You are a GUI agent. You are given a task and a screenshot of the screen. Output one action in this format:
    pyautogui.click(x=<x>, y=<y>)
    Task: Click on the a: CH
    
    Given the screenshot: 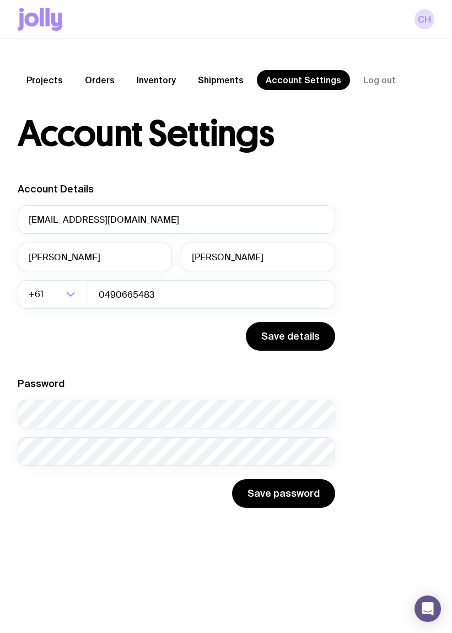 What is the action you would take?
    pyautogui.click(x=425, y=19)
    